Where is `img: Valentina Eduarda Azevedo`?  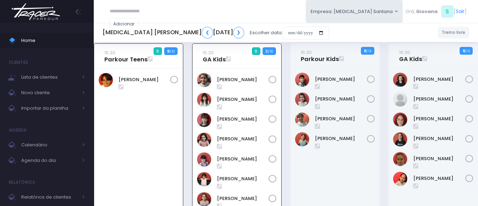
img: Valentina Eduarda Azevedo is located at coordinates (400, 179).